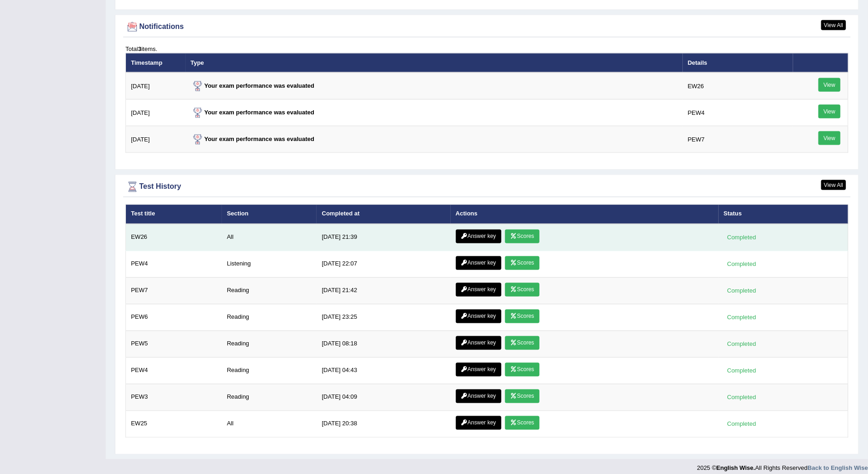  I want to click on a: Back to English Wise, so click(838, 468).